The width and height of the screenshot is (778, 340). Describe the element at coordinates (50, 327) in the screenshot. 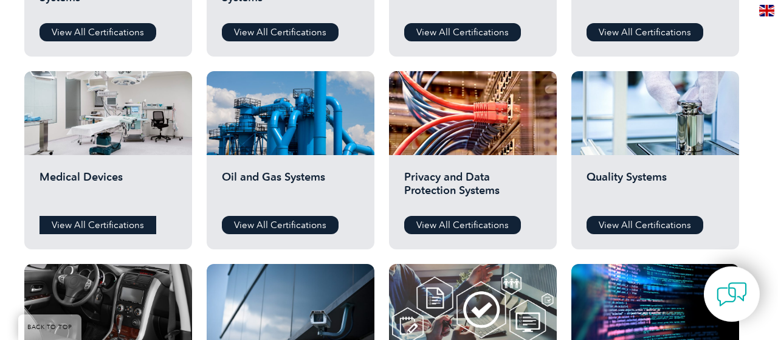

I see `a: BACK TO TOP` at that location.